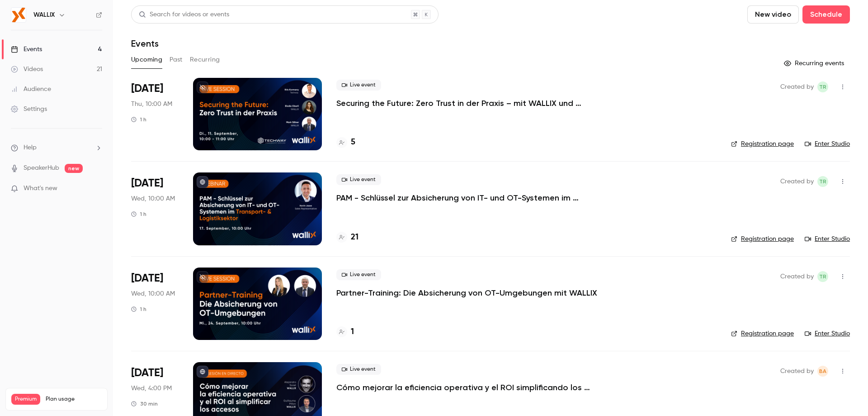  What do you see at coordinates (155, 304) in the screenshot?
I see `div: Sep 24 Wed, 10:00 AM (Europe/Paris)` at bounding box center [155, 304].